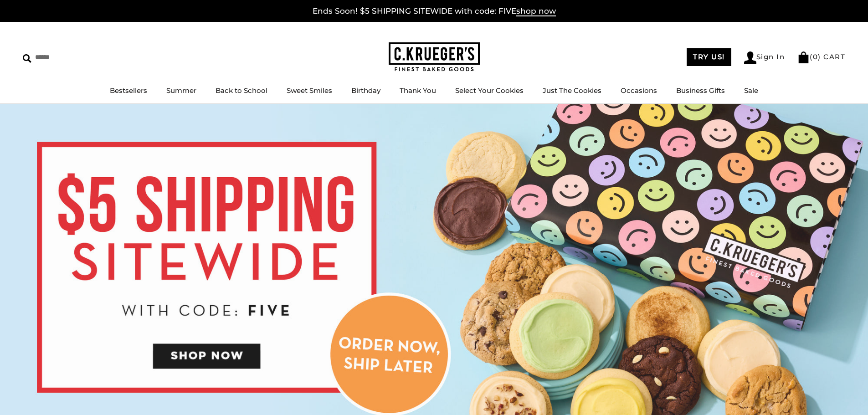 This screenshot has width=868, height=415. Describe the element at coordinates (803, 57) in the screenshot. I see `img: Bag` at that location.